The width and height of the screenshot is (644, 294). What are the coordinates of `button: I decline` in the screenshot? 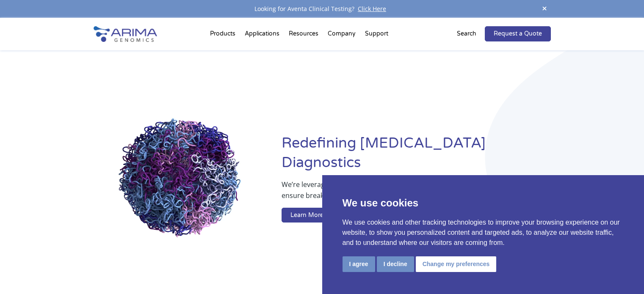 It's located at (396, 264).